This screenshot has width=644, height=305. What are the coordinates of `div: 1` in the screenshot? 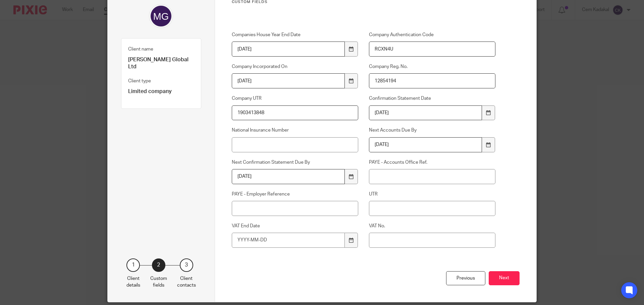 It's located at (133, 265).